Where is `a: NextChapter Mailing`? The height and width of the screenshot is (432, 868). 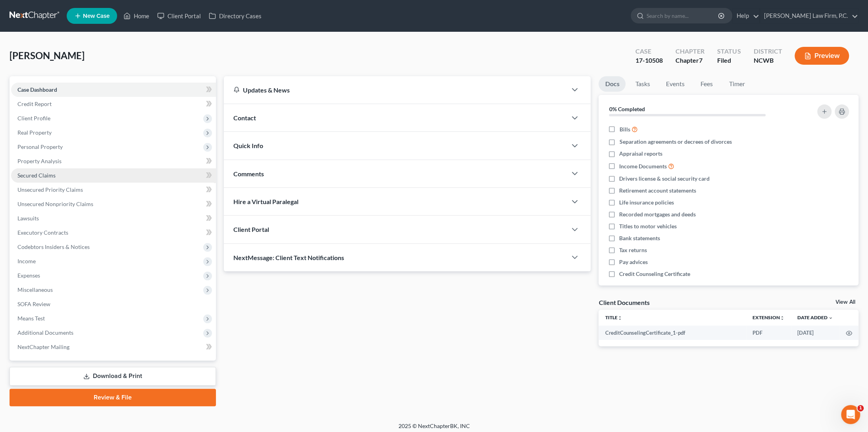 a: NextChapter Mailing is located at coordinates (113, 347).